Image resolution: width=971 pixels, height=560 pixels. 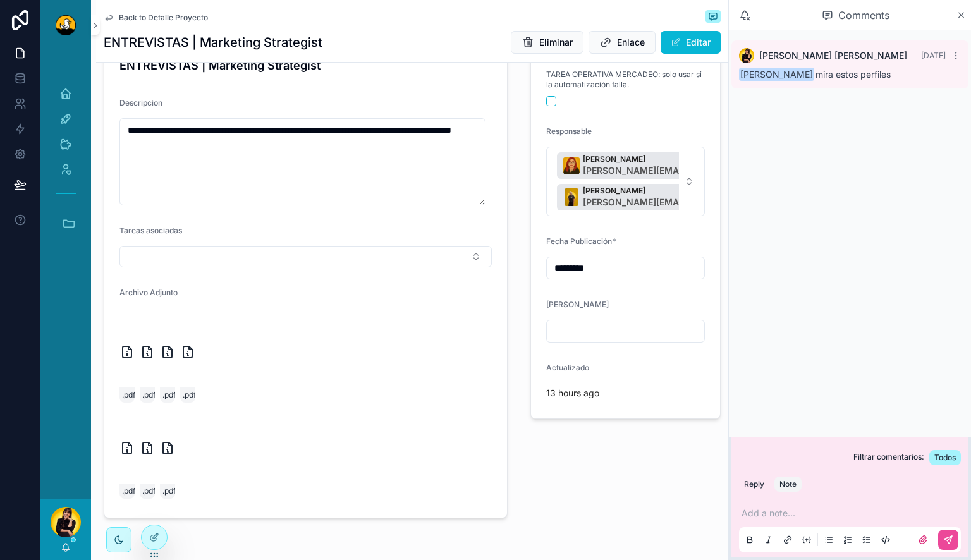 What do you see at coordinates (155, 17) in the screenshot?
I see `a: Back to Detalle Proyecto` at bounding box center [155, 17].